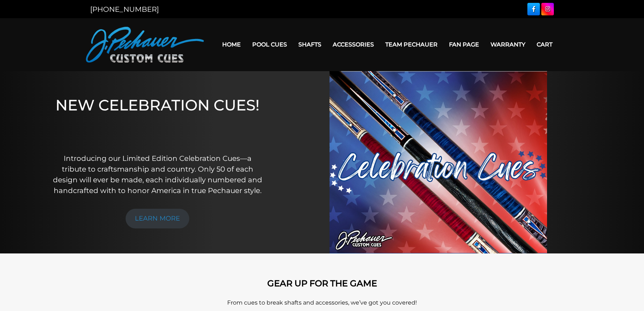  What do you see at coordinates (157, 218) in the screenshot?
I see `a: LEARN MORE` at bounding box center [157, 218].